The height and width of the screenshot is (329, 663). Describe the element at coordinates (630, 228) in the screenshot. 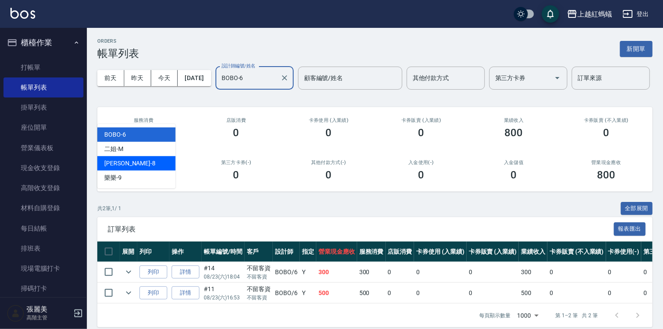

I see `a: 報表匯出` at that location.